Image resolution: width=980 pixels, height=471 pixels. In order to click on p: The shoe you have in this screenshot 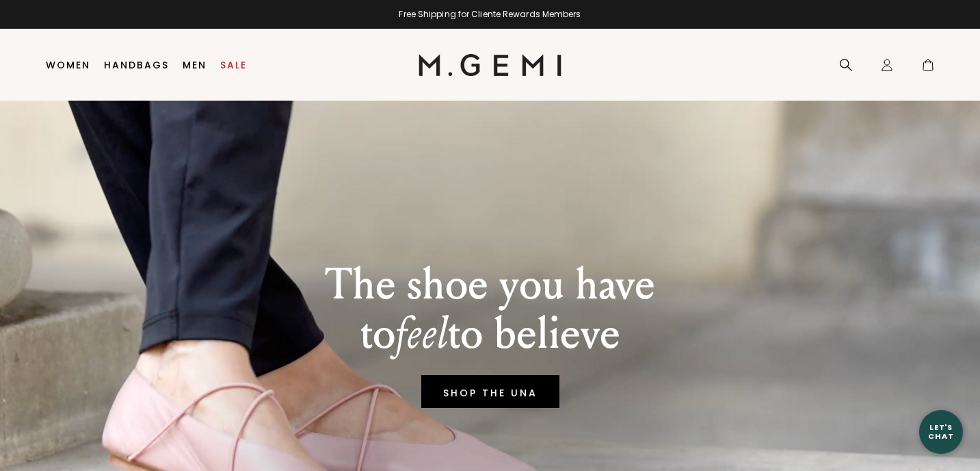, I will do `click(490, 285)`.